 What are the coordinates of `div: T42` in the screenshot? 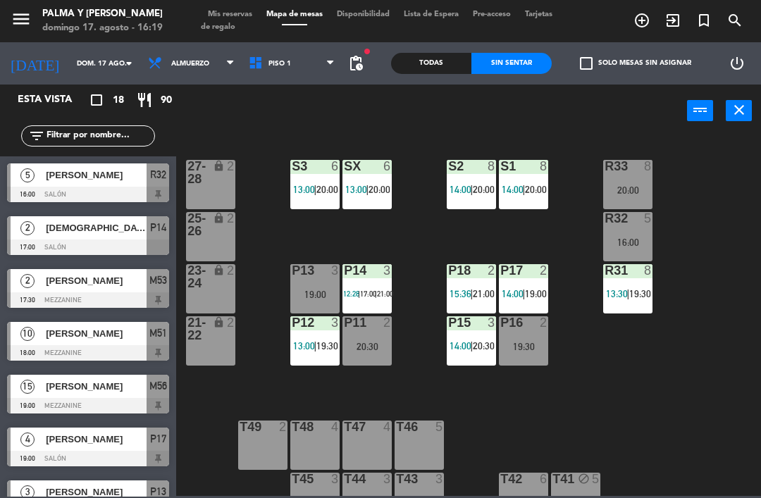 It's located at (500, 479).